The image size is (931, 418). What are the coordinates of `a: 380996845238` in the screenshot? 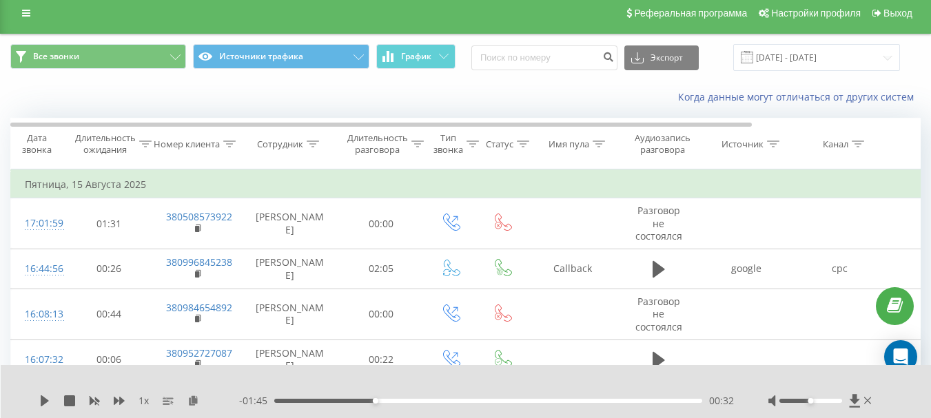 It's located at (199, 262).